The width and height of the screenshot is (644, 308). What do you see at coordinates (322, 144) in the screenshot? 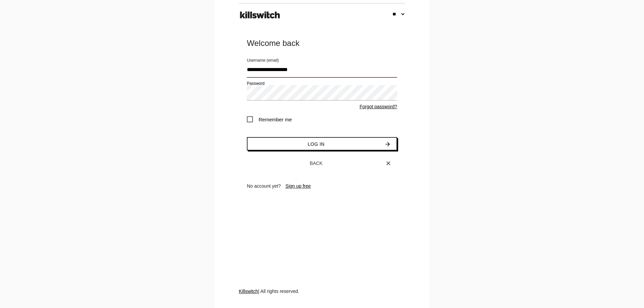
I see `button: Log inarrow_forward` at bounding box center [322, 144].